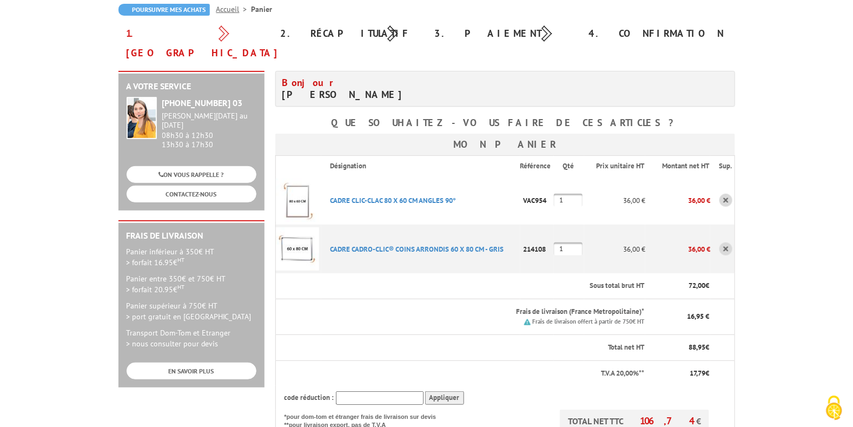 Image resolution: width=853 pixels, height=427 pixels. What do you see at coordinates (835, 408) in the screenshot?
I see `img: Cookies (fenêtre modale)` at bounding box center [835, 408].